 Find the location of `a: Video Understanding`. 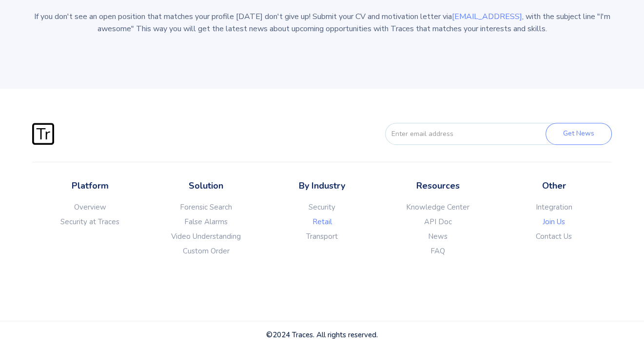

a: Video Understanding is located at coordinates (206, 237).